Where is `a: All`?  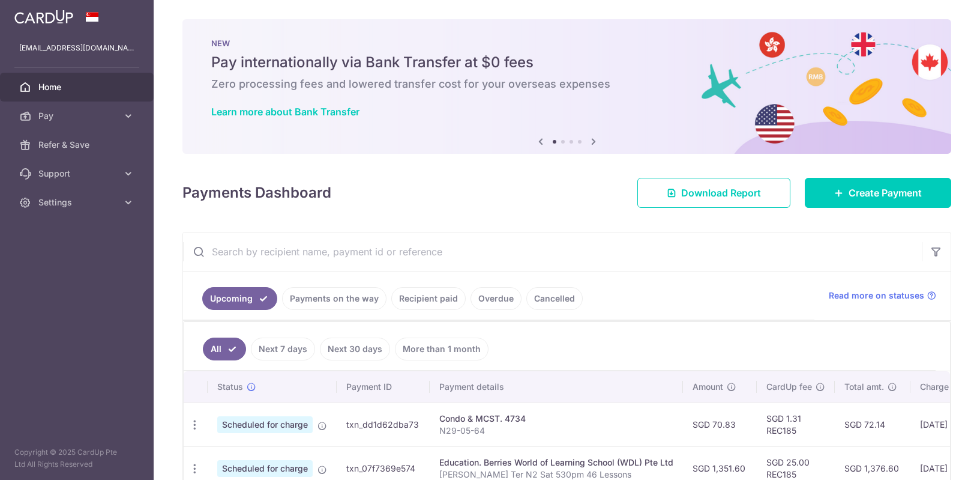 a: All is located at coordinates (224, 349).